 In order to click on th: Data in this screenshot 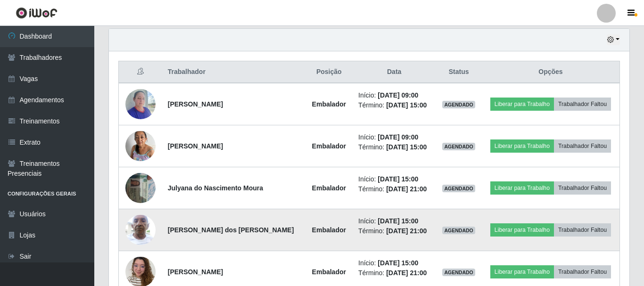, I will do `click(394, 72)`.